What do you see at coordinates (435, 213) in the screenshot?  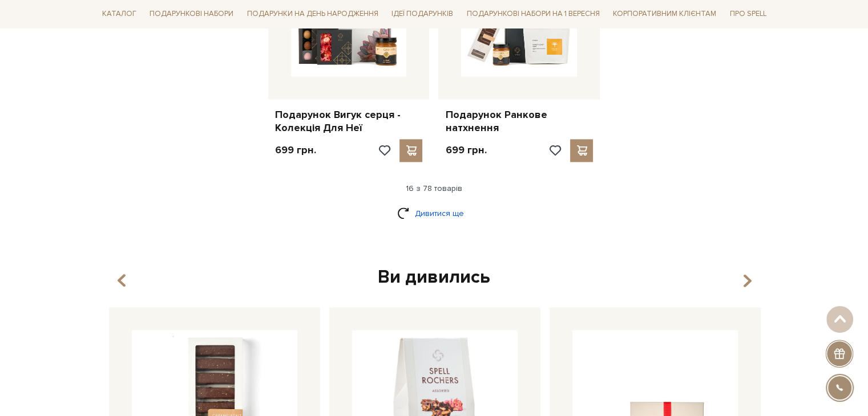 I see `a: Дивитися ще` at bounding box center [435, 213].